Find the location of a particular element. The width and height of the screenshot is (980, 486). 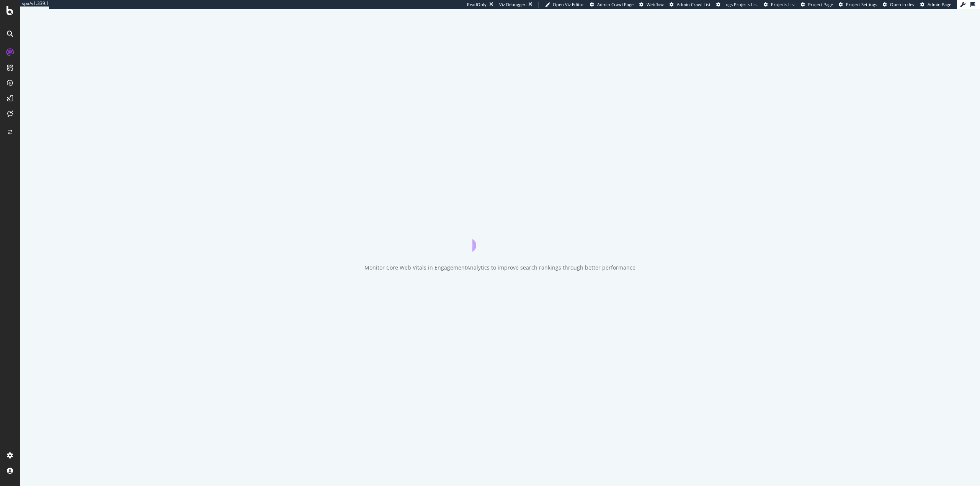

div: ReadOnly: is located at coordinates (477, 4).